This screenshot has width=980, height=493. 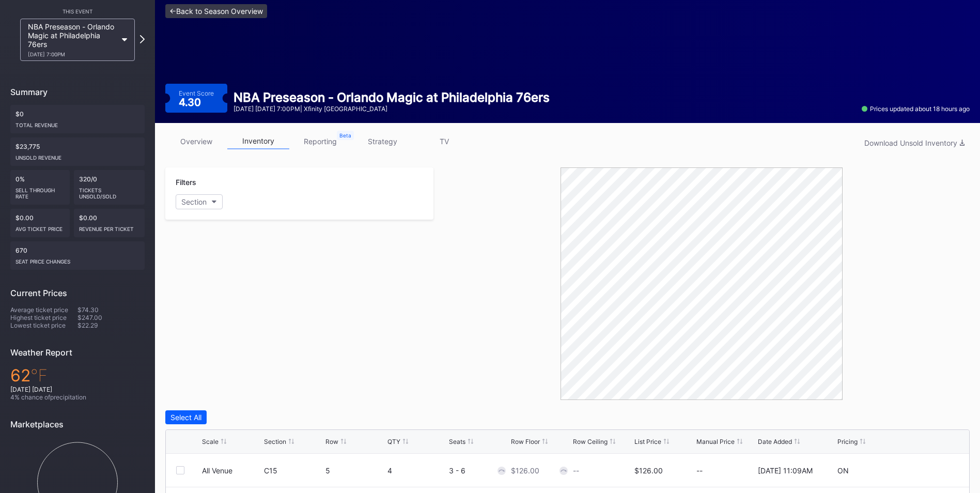 What do you see at coordinates (914, 142) in the screenshot?
I see `button: Download Unsold Inventory` at bounding box center [914, 142].